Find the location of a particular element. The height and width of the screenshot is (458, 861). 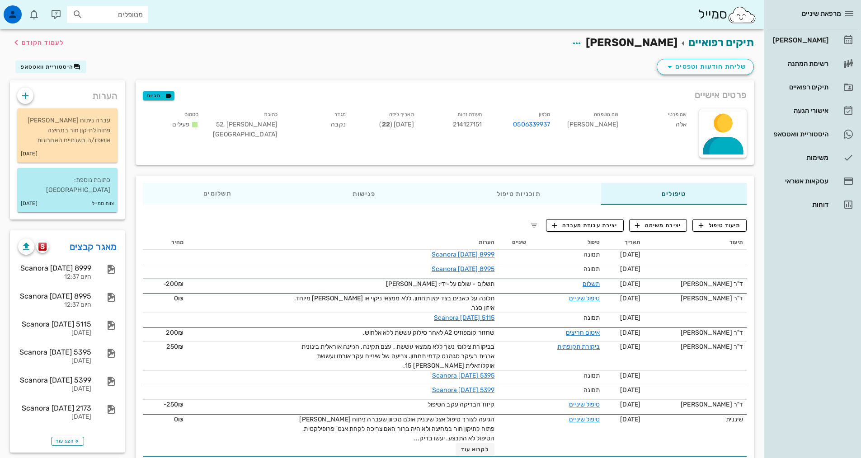

div: סמייל is located at coordinates (727, 14).